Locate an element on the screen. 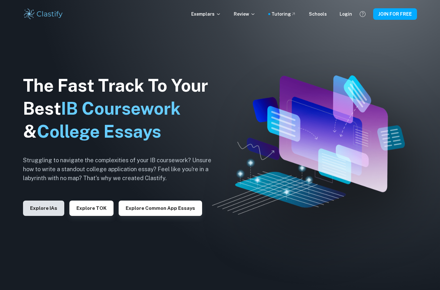 The image size is (440, 290). div: Schools is located at coordinates (318, 14).